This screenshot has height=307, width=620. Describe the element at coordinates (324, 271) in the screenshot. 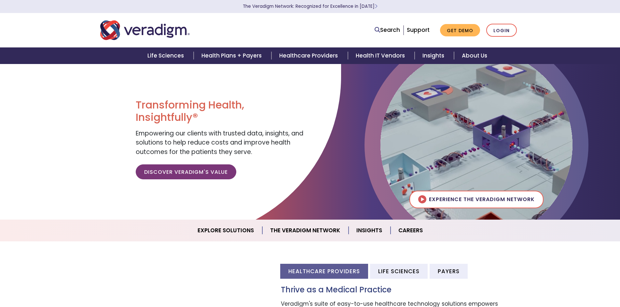

I see `li: Healthcare Providers` at that location.